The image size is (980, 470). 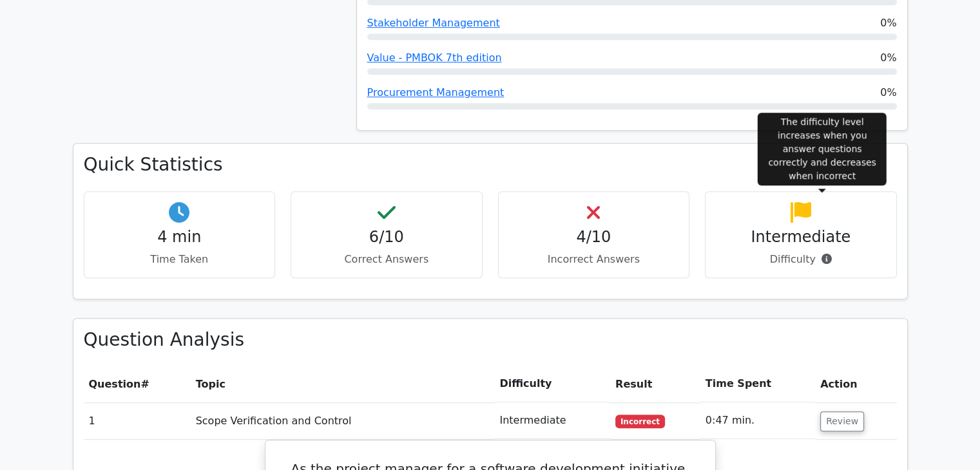 I want to click on th: Topic, so click(x=343, y=384).